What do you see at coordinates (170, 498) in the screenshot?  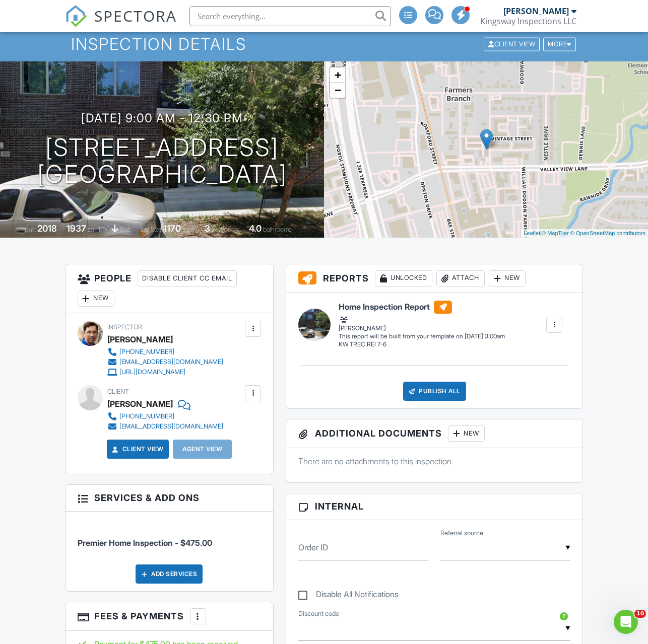 I see `h3: Services & Add ons` at bounding box center [170, 498].